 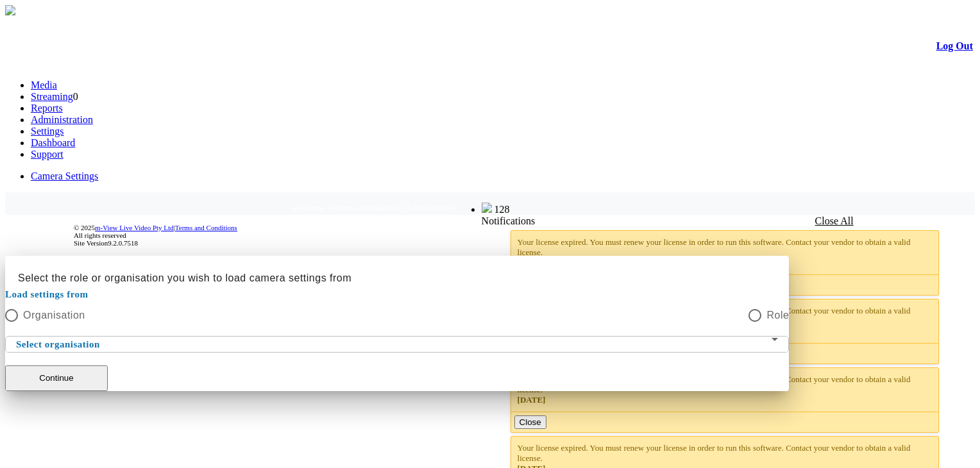 What do you see at coordinates (375, 208) in the screenshot?
I see `span: Welcome, System Administrator (Administrator)` at bounding box center [375, 208].